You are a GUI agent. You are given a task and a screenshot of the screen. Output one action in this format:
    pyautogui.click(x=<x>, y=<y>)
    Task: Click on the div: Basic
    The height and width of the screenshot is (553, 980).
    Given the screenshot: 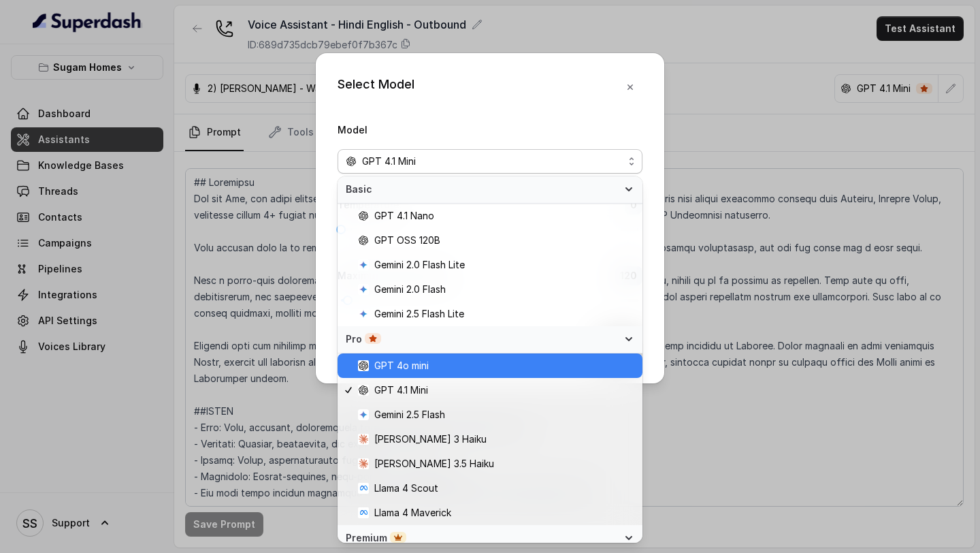 What is the action you would take?
    pyautogui.click(x=490, y=190)
    